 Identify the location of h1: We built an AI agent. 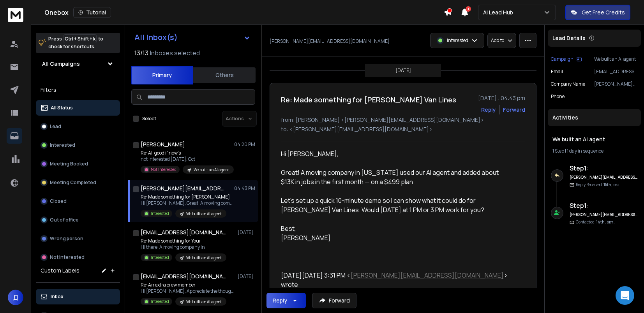
(594, 139).